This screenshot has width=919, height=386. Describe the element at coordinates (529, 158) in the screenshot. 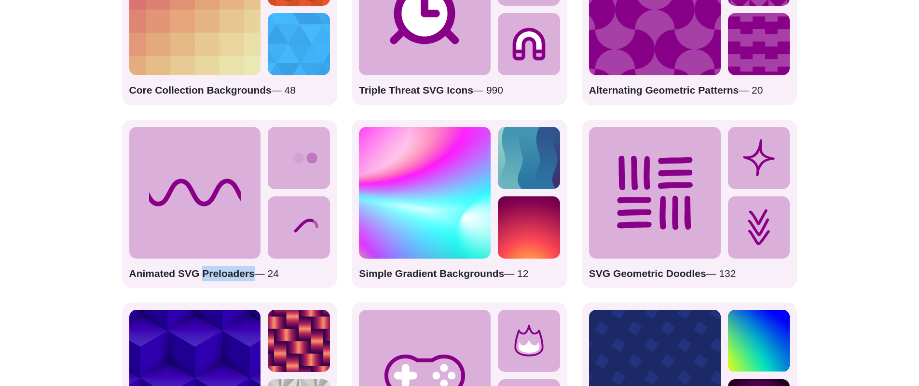

I see `img: alternating gradient chain from purple to green` at that location.